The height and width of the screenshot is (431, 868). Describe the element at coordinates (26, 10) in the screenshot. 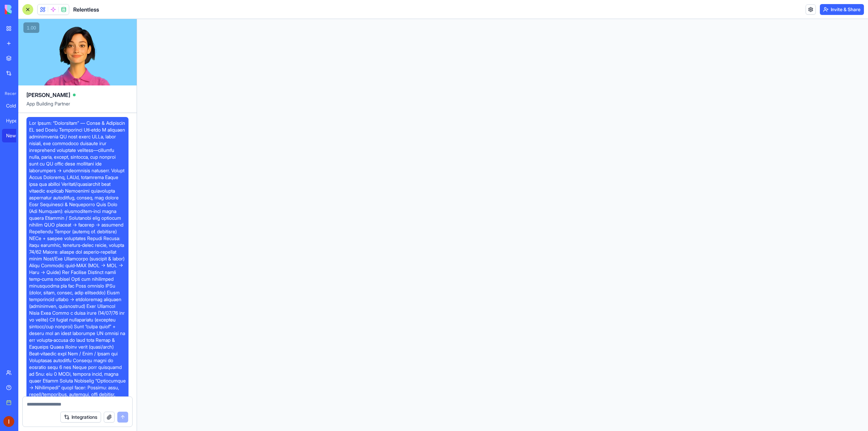

I see `img: logo` at that location.